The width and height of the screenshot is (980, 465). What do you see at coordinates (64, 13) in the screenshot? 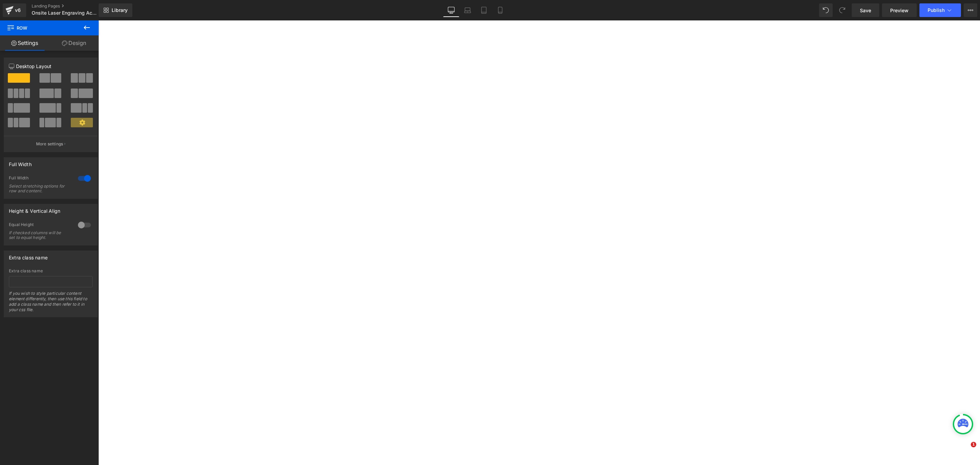
I see `span: Onsite Laser Engraving Activation` at bounding box center [64, 13].